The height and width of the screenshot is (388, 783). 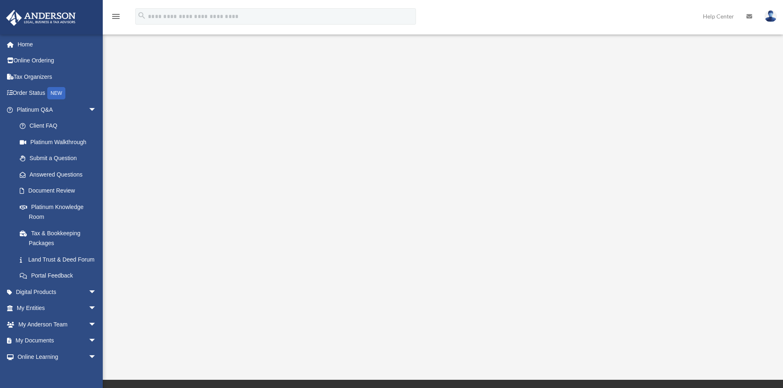 I want to click on a: My Entitiesarrow_drop_down, so click(x=57, y=309).